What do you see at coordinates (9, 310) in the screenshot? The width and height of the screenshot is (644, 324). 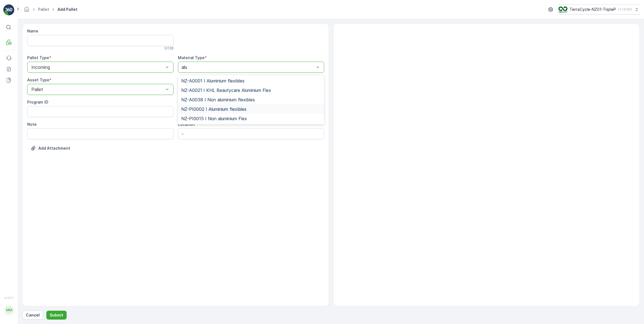 I see `div: MM` at bounding box center [9, 310].